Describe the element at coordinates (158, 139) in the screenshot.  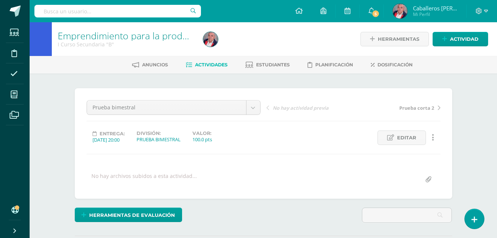
I see `div: PRUEBA BIMESTRAL` at that location.